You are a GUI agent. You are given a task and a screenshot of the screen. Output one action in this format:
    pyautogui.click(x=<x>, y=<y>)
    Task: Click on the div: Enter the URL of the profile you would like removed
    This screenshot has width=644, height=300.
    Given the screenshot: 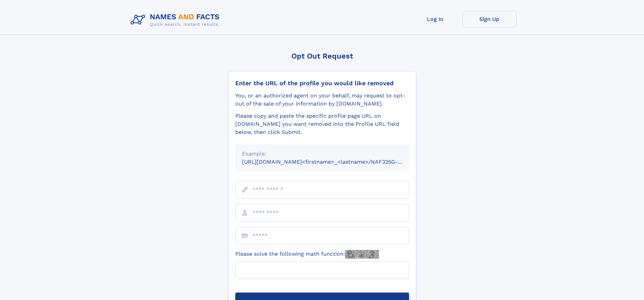 What is the action you would take?
    pyautogui.click(x=322, y=84)
    